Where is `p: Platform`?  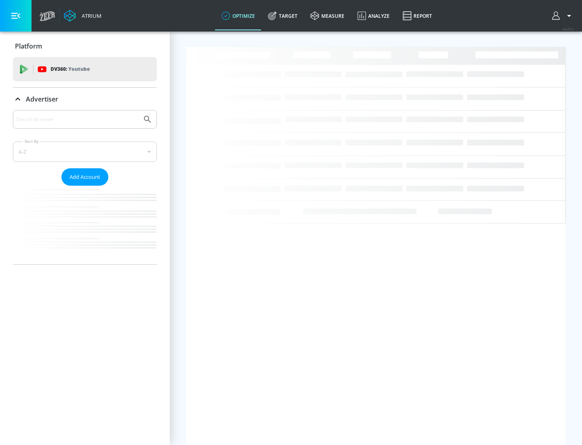
p: Platform is located at coordinates (28, 46).